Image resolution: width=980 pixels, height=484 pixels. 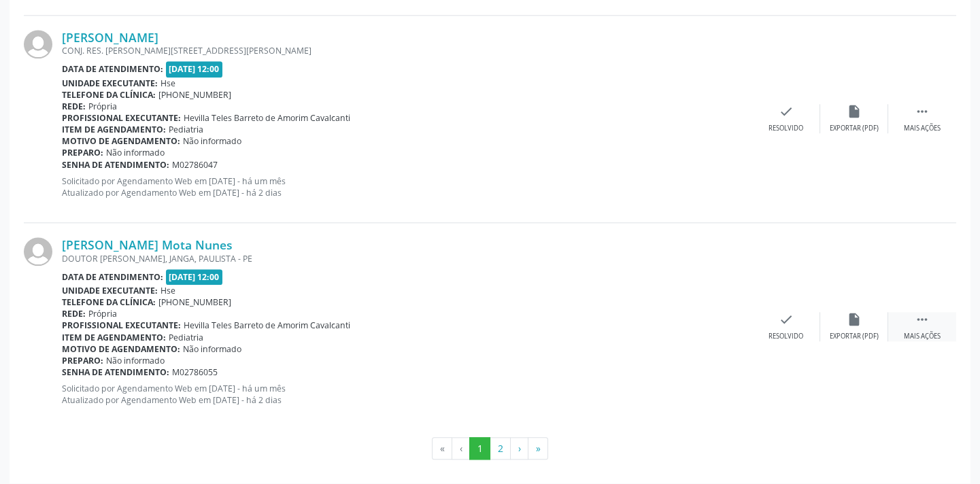 I want to click on span: M02786055, so click(x=195, y=372).